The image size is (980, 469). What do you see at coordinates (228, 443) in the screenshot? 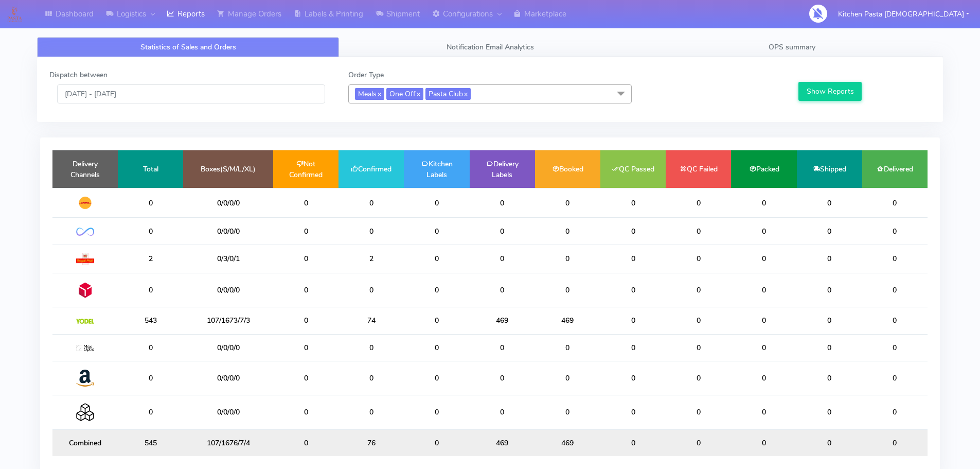
I see `td: 107/1676/7/4` at bounding box center [228, 443].